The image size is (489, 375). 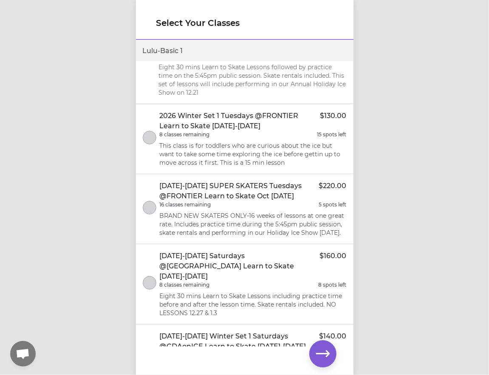 What do you see at coordinates (333, 121) in the screenshot?
I see `p: $130.00` at bounding box center [333, 121].